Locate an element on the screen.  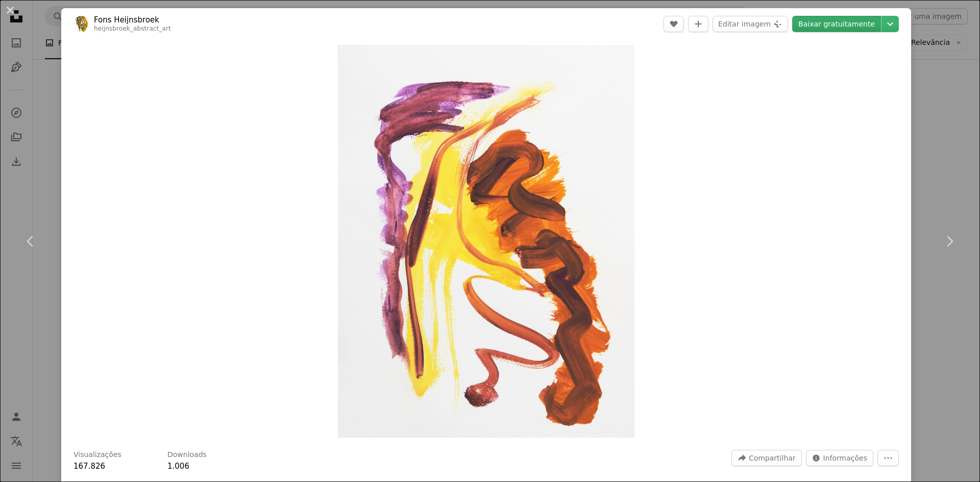
button: Ampliar esta imagem is located at coordinates (486, 241).